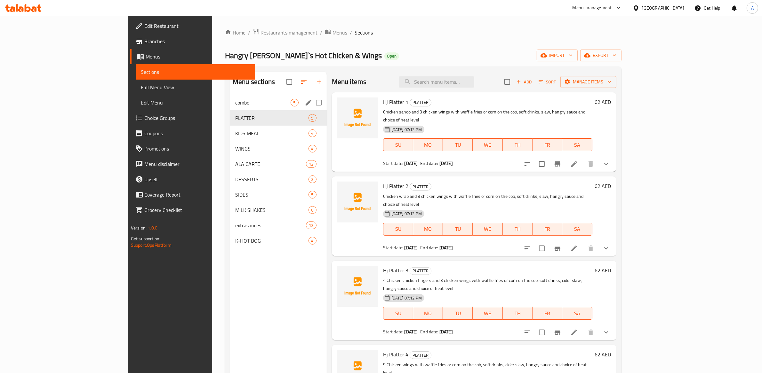 Image resolution: width=762 pixels, height=373 pixels. What do you see at coordinates (270, 164) in the screenshot?
I see `span: ALA CARTE` at bounding box center [270, 164].